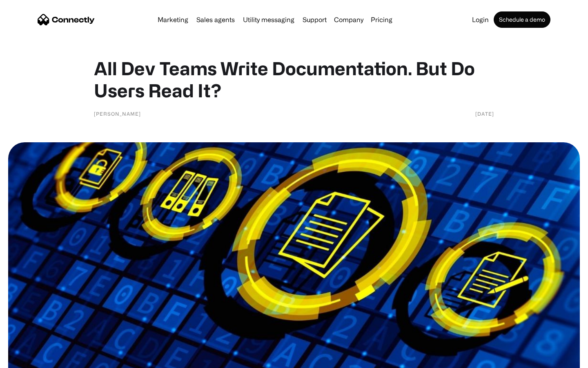 The width and height of the screenshot is (588, 368). Describe the element at coordinates (348, 20) in the screenshot. I see `div: Company` at that location.